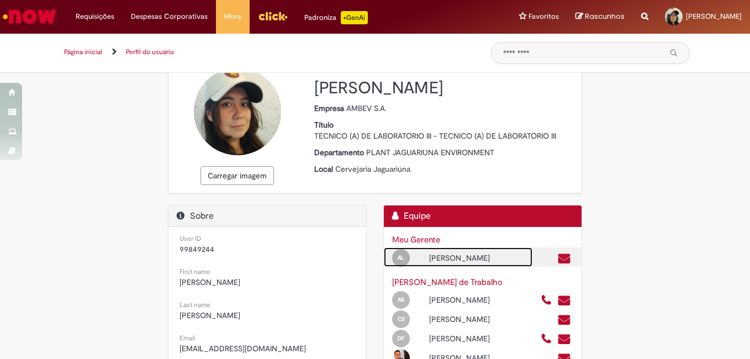 The height and width of the screenshot is (359, 750). I want to click on a: Enviar um e-mail para JGAMB@ambev.com.br, so click(564, 300).